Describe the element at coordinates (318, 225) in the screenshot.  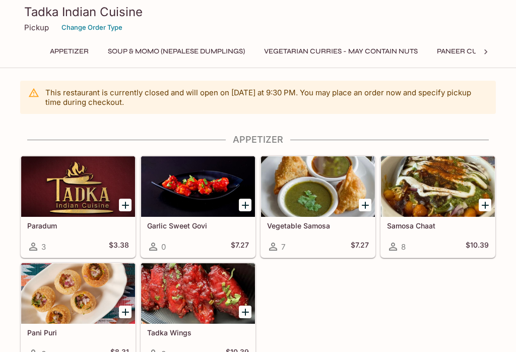
I see `h5: Vegetable Samosa` at that location.